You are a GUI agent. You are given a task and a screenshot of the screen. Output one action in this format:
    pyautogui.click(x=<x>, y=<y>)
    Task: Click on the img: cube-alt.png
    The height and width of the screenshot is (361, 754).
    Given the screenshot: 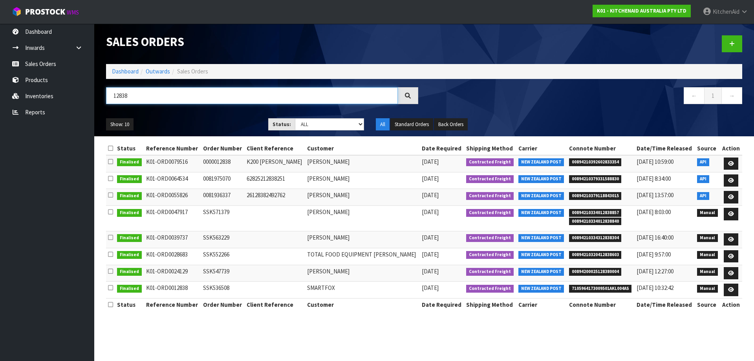 What is the action you would take?
    pyautogui.click(x=16, y=11)
    